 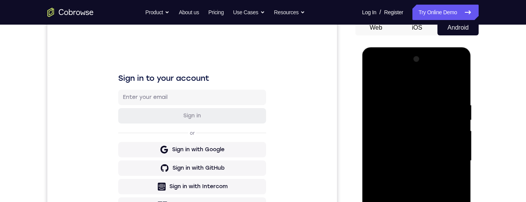 What do you see at coordinates (145, 167) in the screenshot?
I see `button: Sign in with Intercom` at bounding box center [145, 167].